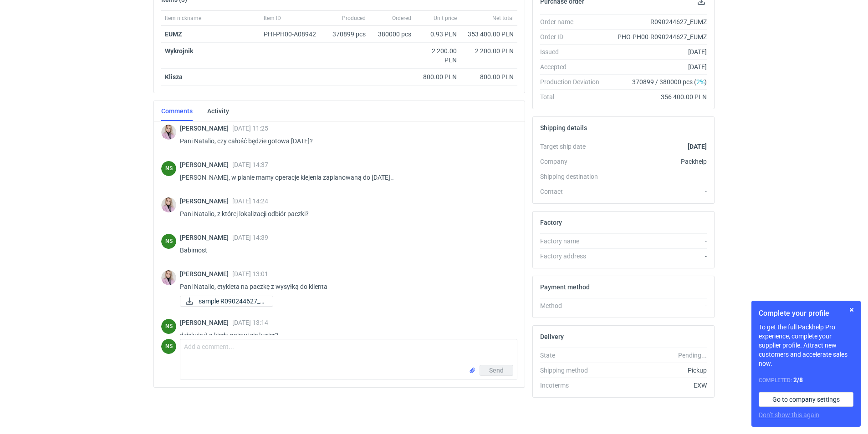 Image resolution: width=868 pixels, height=434 pixels. Describe the element at coordinates (232, 301) in the screenshot. I see `span: sample R090244627_E...` at that location.